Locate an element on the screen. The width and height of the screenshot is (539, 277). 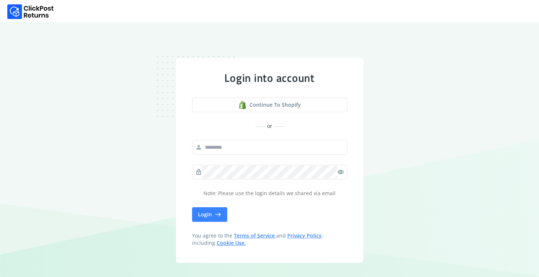
span: lock is located at coordinates (199, 172).